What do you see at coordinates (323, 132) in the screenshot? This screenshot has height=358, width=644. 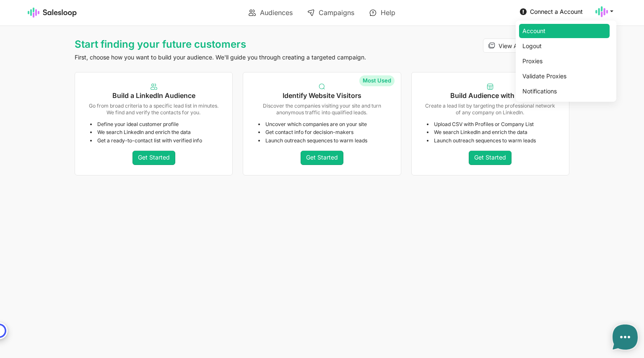 I see `li: Get contact info for decision-makers` at bounding box center [323, 132].